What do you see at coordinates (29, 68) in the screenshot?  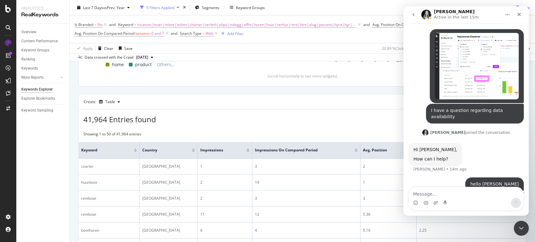 I see `div: Keywords` at bounding box center [29, 68].